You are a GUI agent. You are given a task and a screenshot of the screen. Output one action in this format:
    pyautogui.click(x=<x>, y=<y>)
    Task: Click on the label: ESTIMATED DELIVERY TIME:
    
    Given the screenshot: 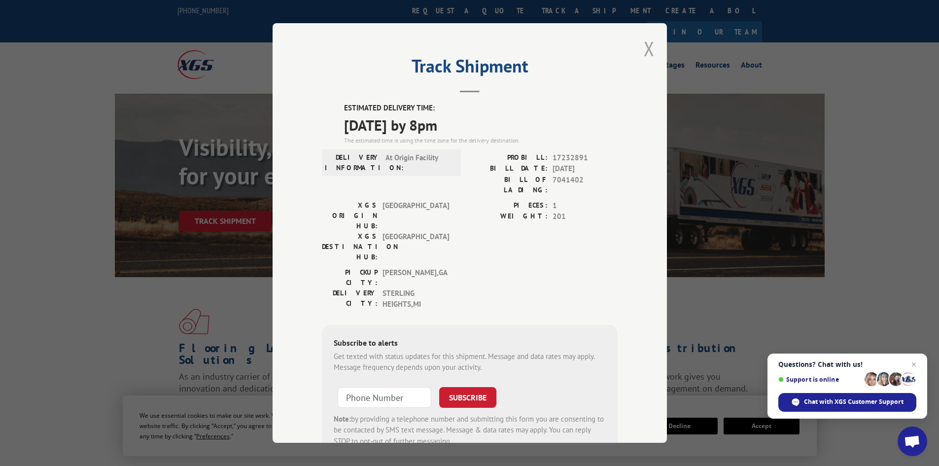 What is the action you would take?
    pyautogui.click(x=481, y=108)
    